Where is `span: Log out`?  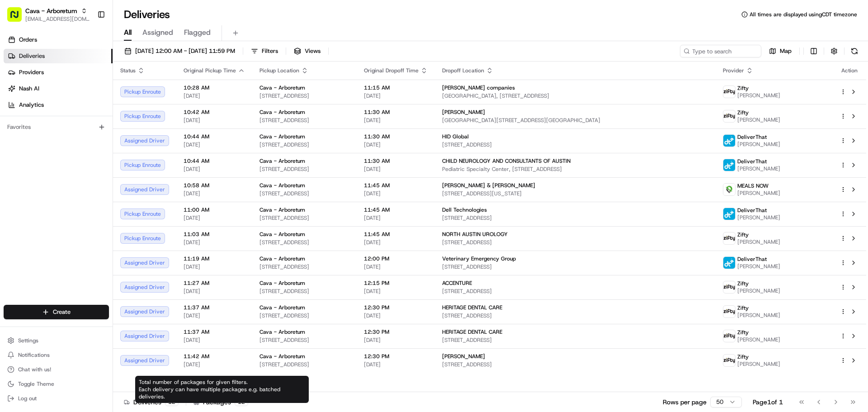
span: Log out is located at coordinates (27, 399).